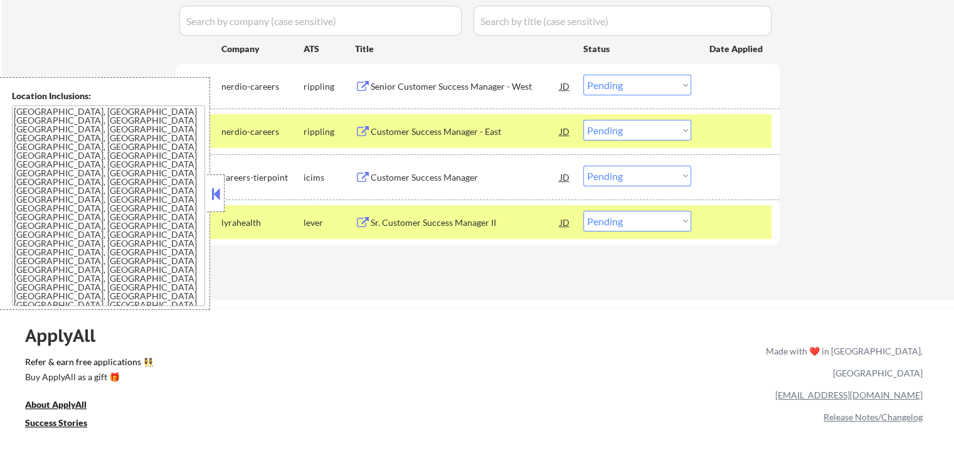 The width and height of the screenshot is (954, 458). What do you see at coordinates (465, 223) in the screenshot?
I see `div: Sr. Customer Success Manager II` at bounding box center [465, 223].